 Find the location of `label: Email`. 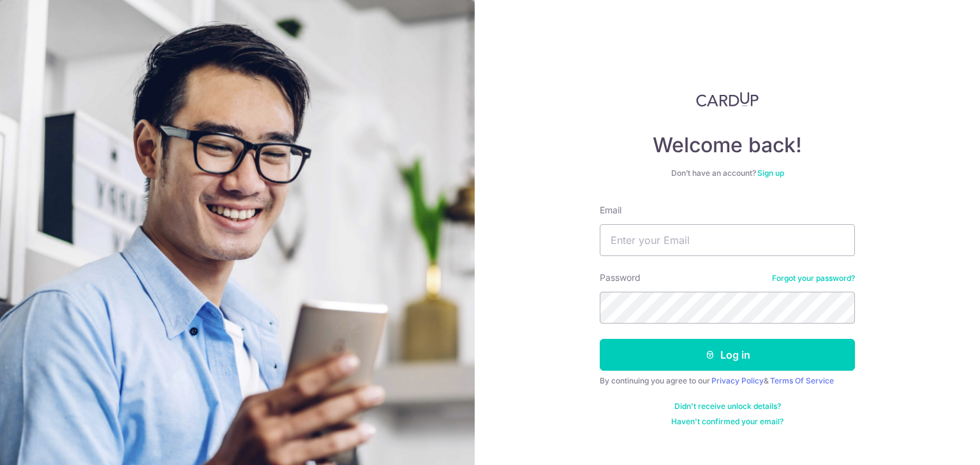

label: Email is located at coordinates (610, 210).